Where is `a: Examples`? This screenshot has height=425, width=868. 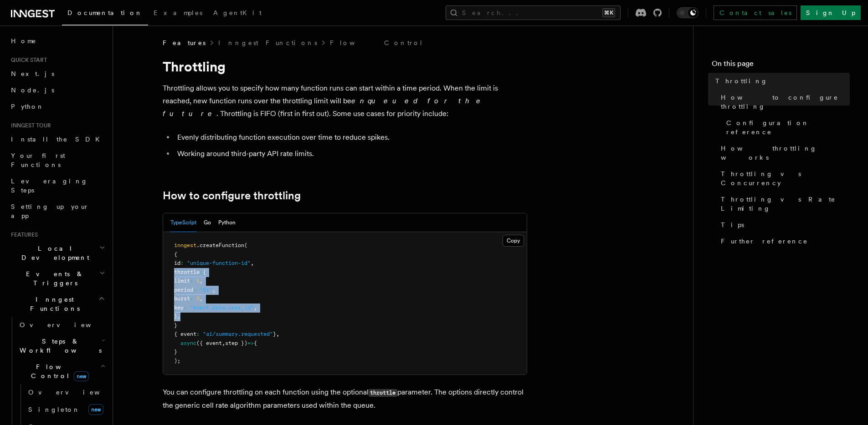 a: Examples is located at coordinates (177, 14).